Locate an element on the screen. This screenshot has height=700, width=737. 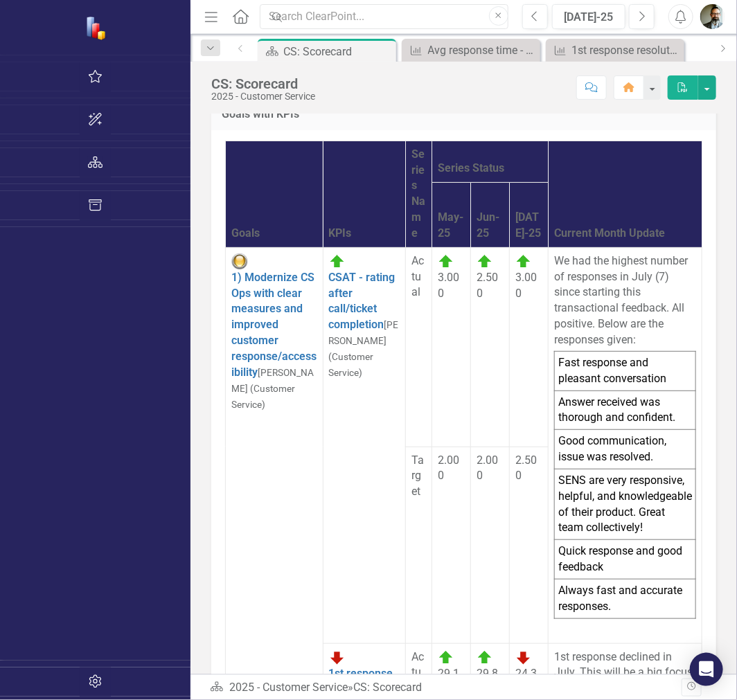
div: Current Month Update is located at coordinates (625, 233).